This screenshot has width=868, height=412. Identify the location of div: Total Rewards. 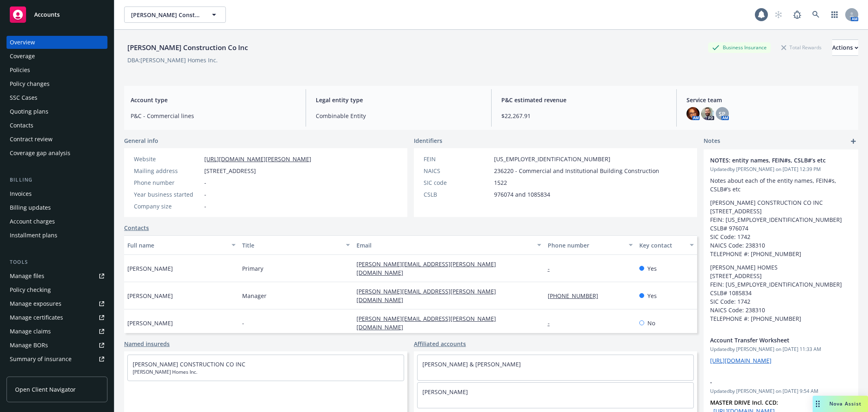
(801, 47).